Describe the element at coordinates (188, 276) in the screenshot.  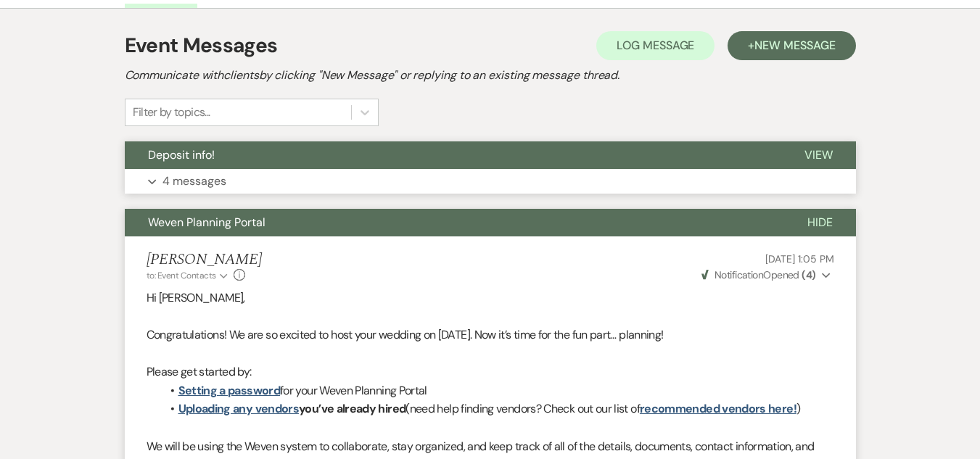
I see `button: to: Event Contacts` at that location.